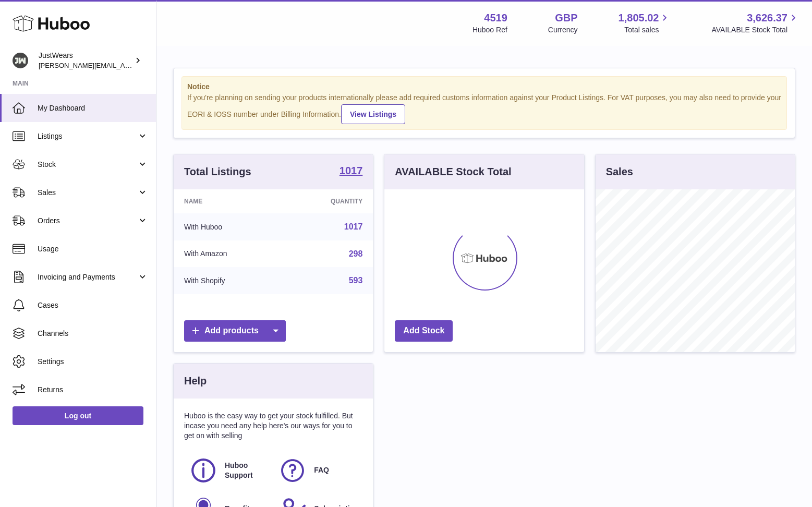 Image resolution: width=812 pixels, height=507 pixels. I want to click on span: AVAILABLE Stock Total, so click(755, 30).